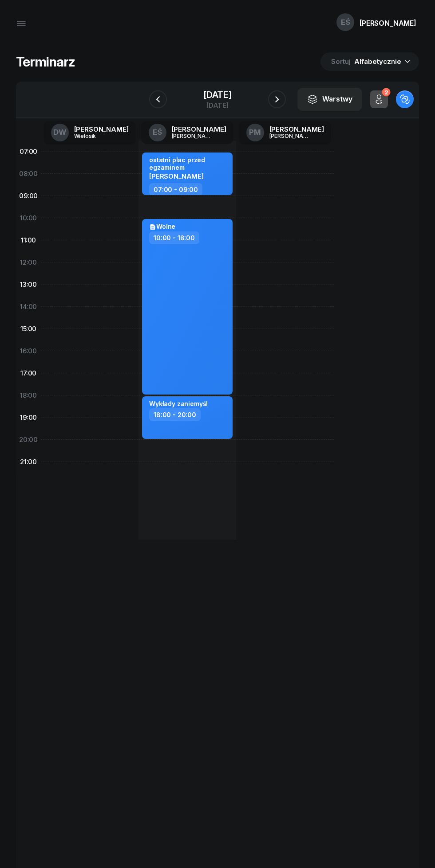 Image resolution: width=435 pixels, height=868 pixels. Describe the element at coordinates (60, 132) in the screenshot. I see `span: DW` at that location.